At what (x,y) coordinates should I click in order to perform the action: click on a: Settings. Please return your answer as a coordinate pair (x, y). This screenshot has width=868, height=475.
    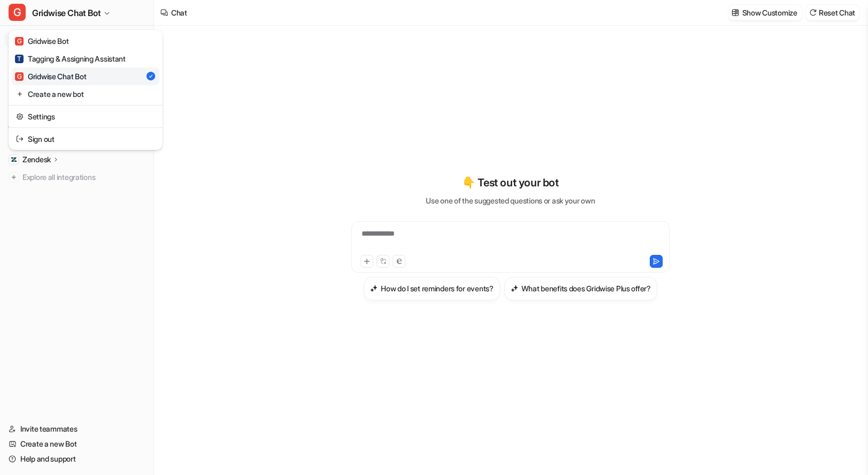
    Looking at the image, I should click on (86, 116).